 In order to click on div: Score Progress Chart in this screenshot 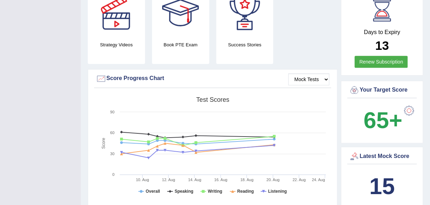, I will do `click(212, 79)`.